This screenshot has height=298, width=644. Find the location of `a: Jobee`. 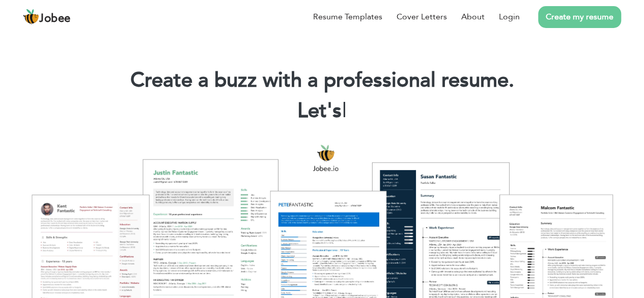

a: Jobee is located at coordinates (47, 17).